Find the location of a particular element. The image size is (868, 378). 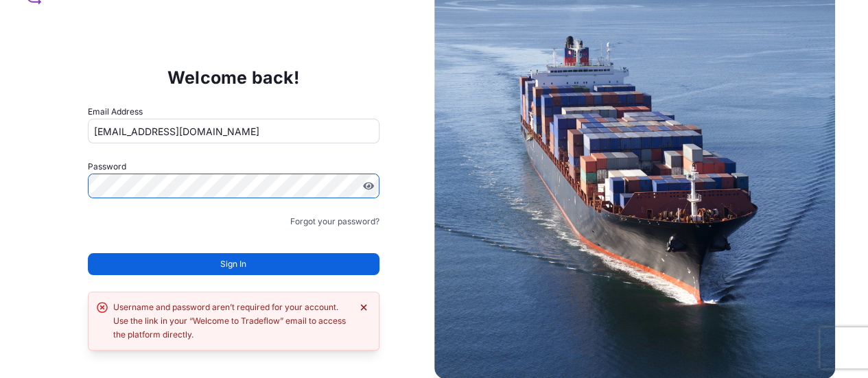

button: Sign In is located at coordinates (233, 264).